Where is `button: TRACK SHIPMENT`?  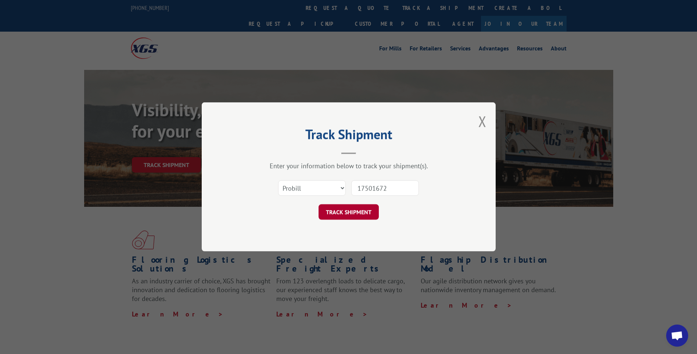
button: TRACK SHIPMENT is located at coordinates (349, 212).